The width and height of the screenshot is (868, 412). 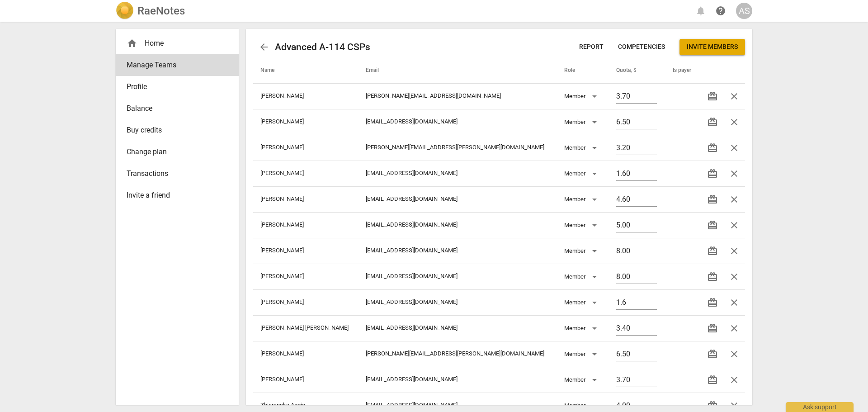 I want to click on button: Report, so click(x=591, y=47).